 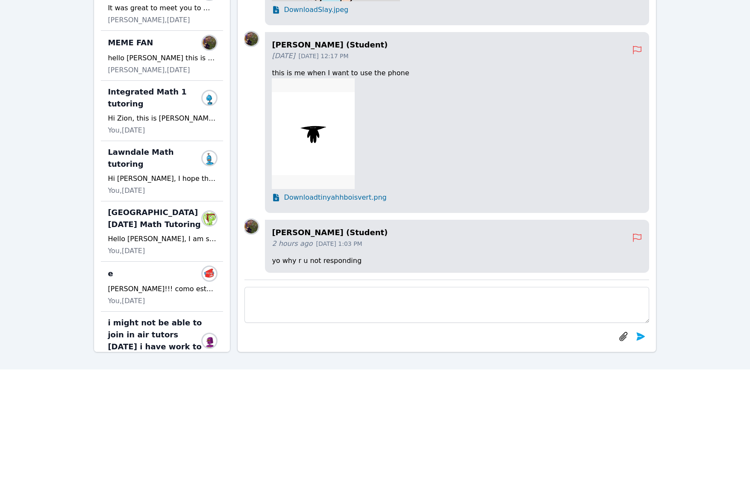 What do you see at coordinates (316, 10) in the screenshot?
I see `span: Download Slay.jpeg` at bounding box center [316, 10].